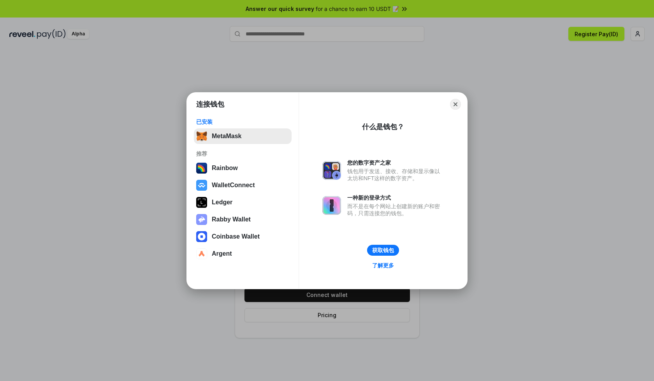  Describe the element at coordinates (242, 185) in the screenshot. I see `button: WalletConnect` at that location.